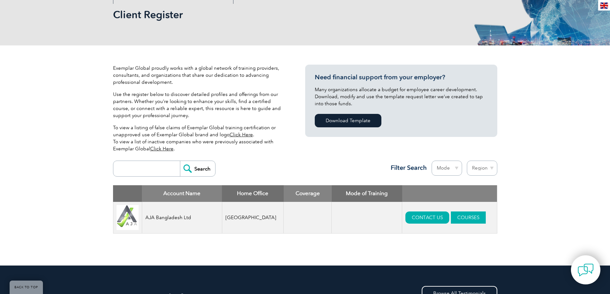 This screenshot has height=294, width=610. Describe the element at coordinates (182, 218) in the screenshot. I see `td: AJA Bangladesh Ltd` at that location.